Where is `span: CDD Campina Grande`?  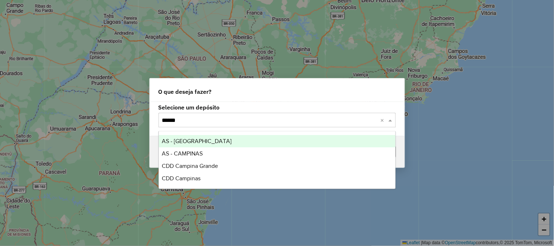 span: CDD Campina Grande is located at coordinates (190, 166).